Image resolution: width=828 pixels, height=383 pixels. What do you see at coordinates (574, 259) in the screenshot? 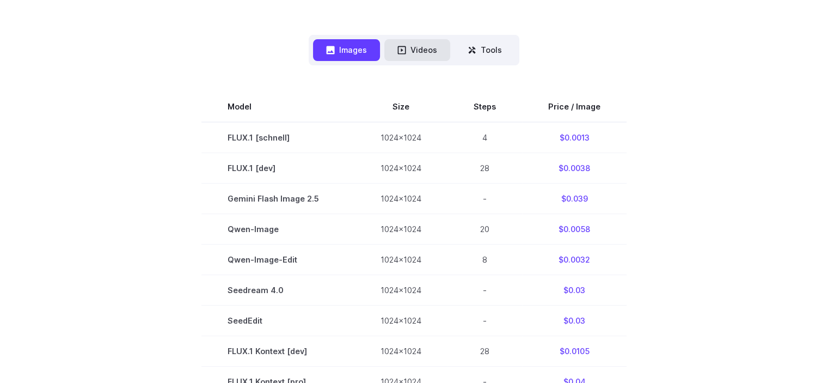
I see `td: $0.0032` at bounding box center [574, 259].